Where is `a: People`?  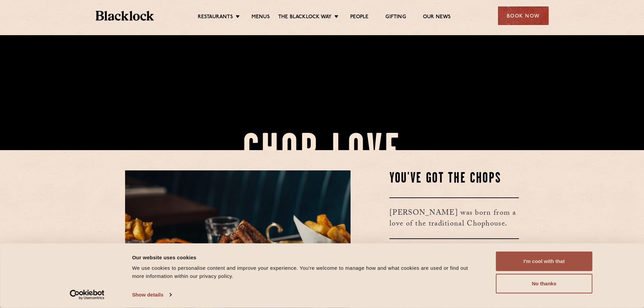 a: People is located at coordinates (359, 17).